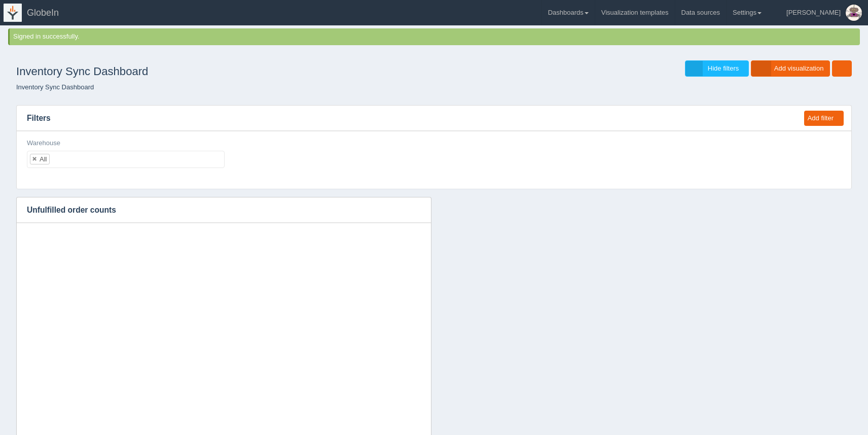  Describe the element at coordinates (436, 36) in the screenshot. I see `div: Signed in successfully.` at that location.